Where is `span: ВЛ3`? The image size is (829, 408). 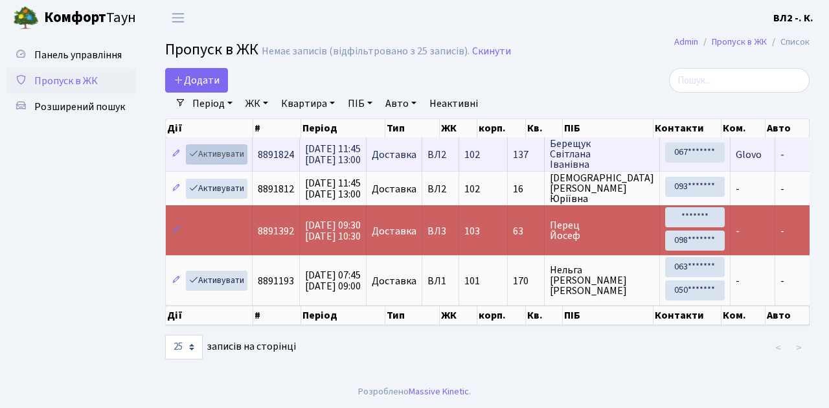 span: ВЛ3 is located at coordinates (440, 231).